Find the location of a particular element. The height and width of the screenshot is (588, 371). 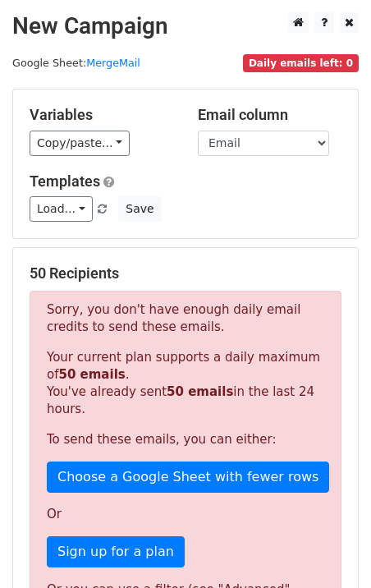

button: Save is located at coordinates (140, 209).